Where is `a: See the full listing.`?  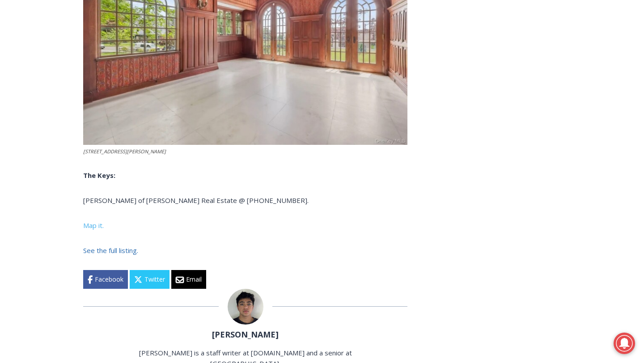 a: See the full listing. is located at coordinates (111, 250).